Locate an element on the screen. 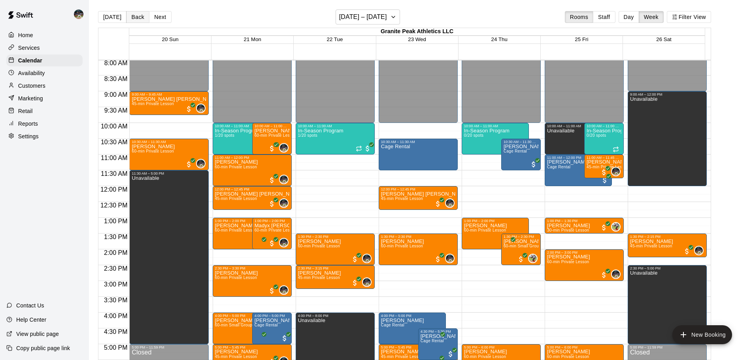 The width and height of the screenshot is (753, 360). div: 11:30 AM – 5:00 PM: Unavailable is located at coordinates (169, 257).